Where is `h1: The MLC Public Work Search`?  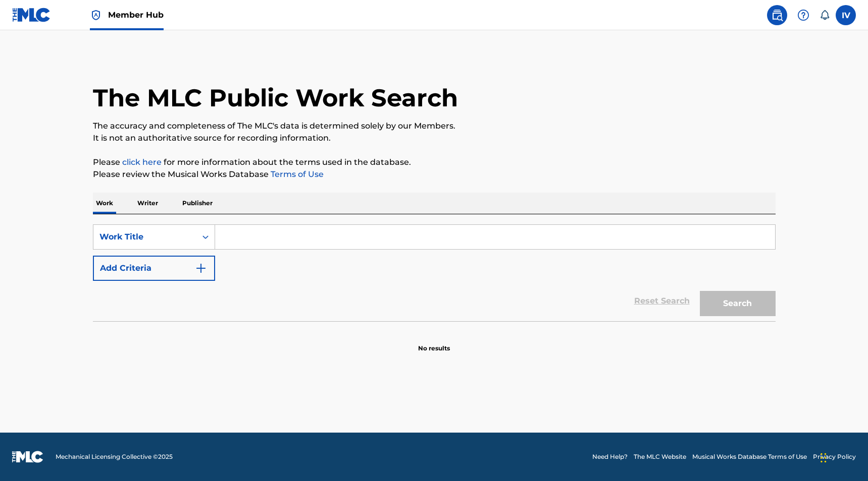
h1: The MLC Public Work Search is located at coordinates (275, 98).